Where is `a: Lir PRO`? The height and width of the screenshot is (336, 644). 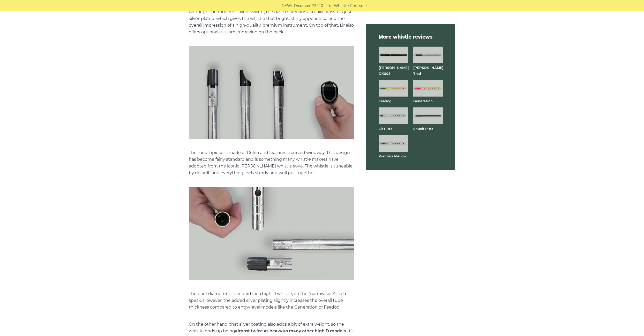
a: Lir PRO is located at coordinates (385, 129).